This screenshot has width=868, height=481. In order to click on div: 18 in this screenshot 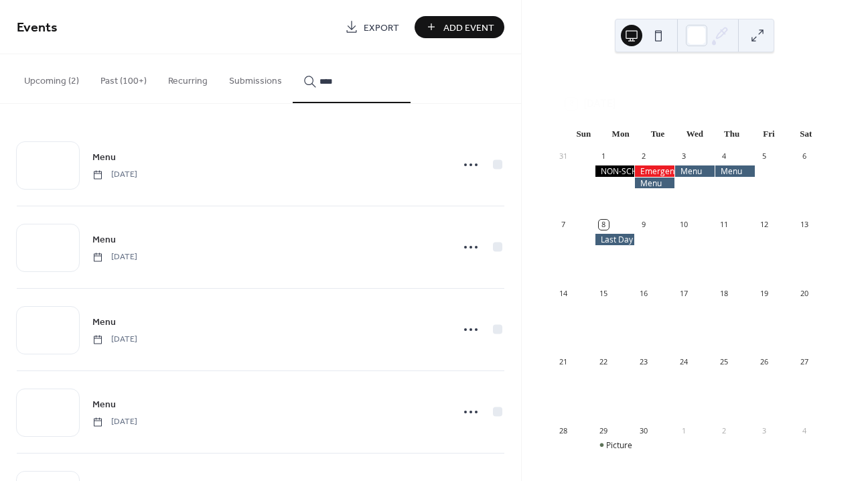, I will do `click(723, 292)`.